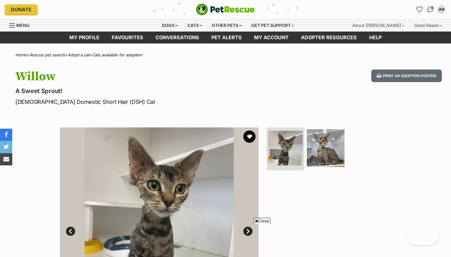  I want to click on a: Pet alerts, so click(226, 37).